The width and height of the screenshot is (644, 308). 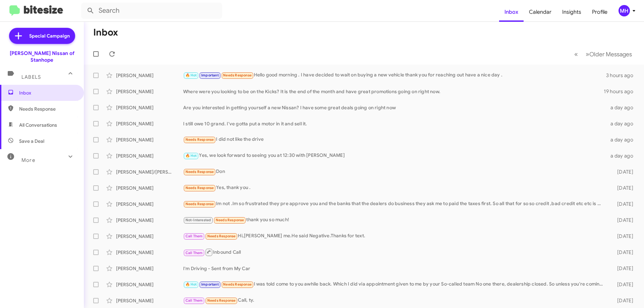 I want to click on span: Profile, so click(x=600, y=12).